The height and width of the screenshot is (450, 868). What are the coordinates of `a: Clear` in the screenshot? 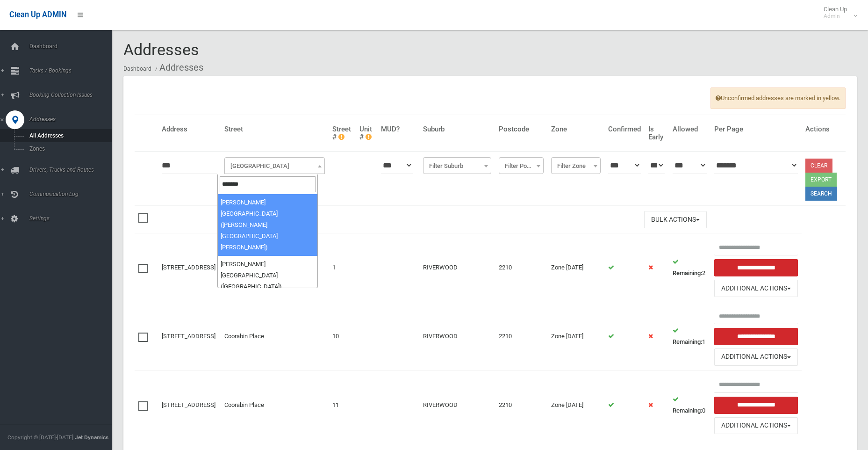 It's located at (819, 165).